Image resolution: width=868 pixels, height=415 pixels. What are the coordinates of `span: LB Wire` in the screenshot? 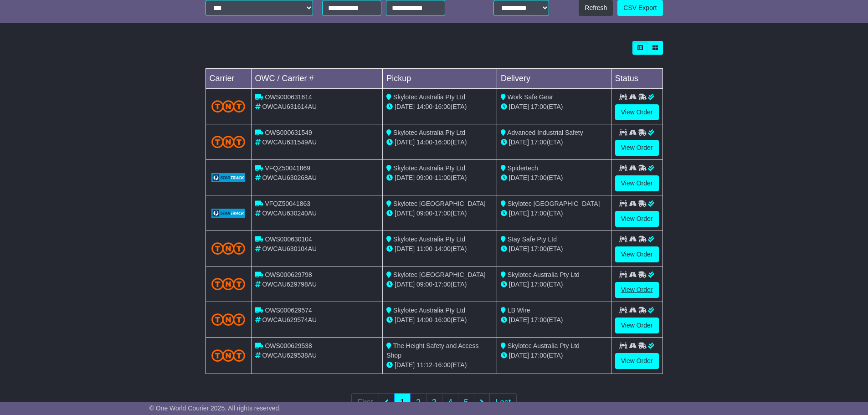 It's located at (518, 310).